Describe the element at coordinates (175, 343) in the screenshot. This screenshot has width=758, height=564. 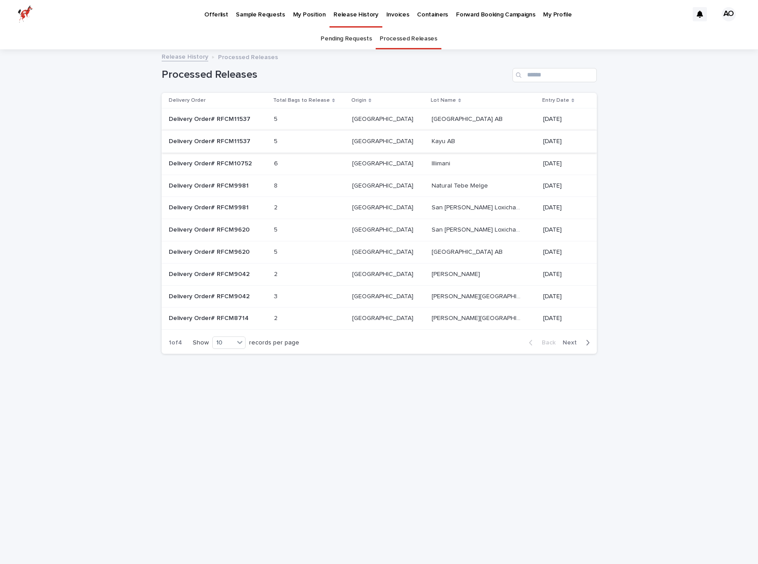
I see `p: 1 of 4` at that location.